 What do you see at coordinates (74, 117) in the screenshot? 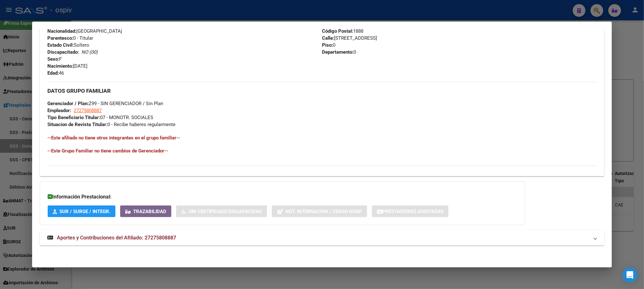
I see `strong: Tipo Beneficiario Titular:` at bounding box center [74, 117].